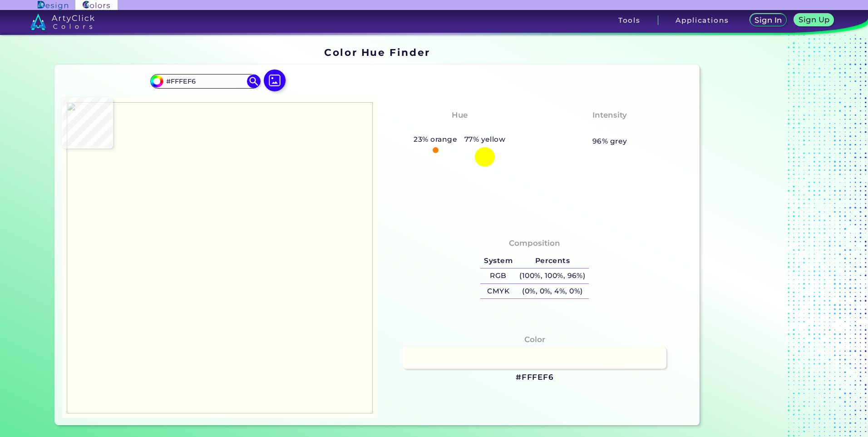  What do you see at coordinates (610, 115) in the screenshot?
I see `h4: Intensity` at bounding box center [610, 115].